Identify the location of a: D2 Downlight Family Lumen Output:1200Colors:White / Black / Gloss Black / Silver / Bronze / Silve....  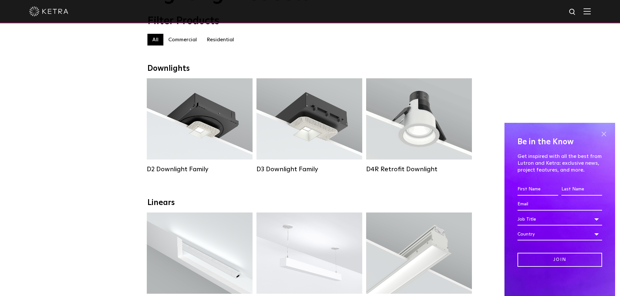
(199, 128).